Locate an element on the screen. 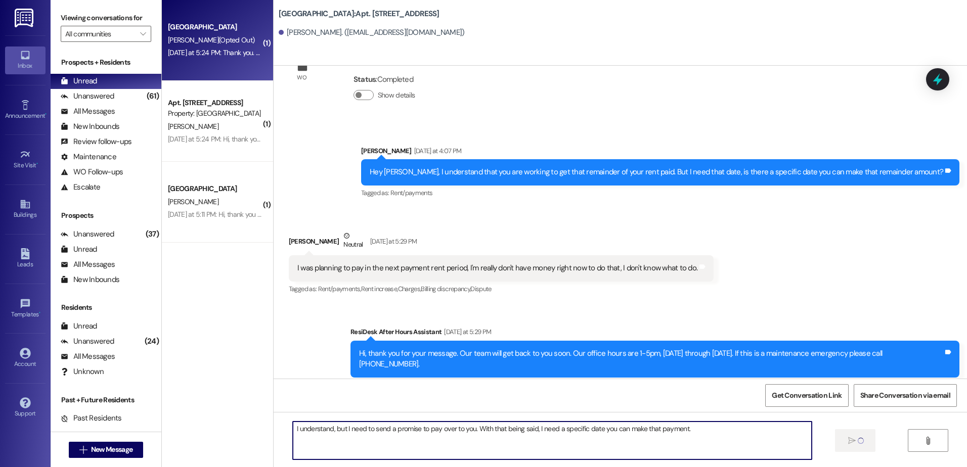  button: Share Conversation via email is located at coordinates (905, 395).